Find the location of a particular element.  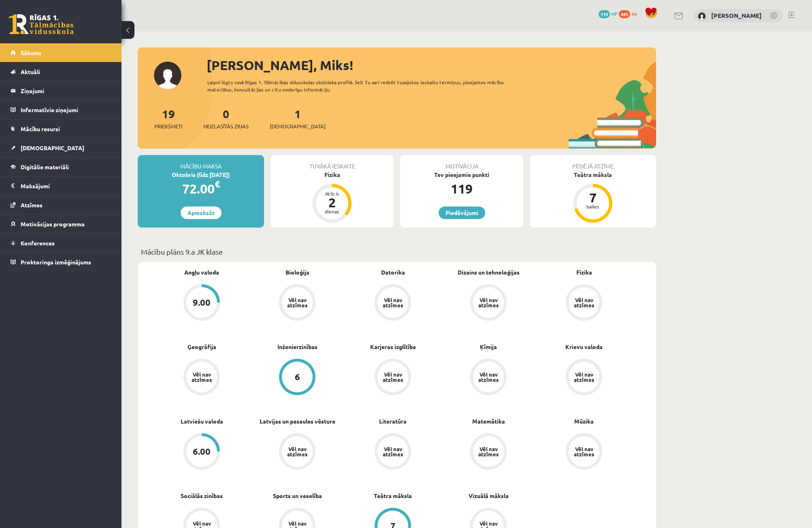

span: Mācību resursi is located at coordinates (41, 128).